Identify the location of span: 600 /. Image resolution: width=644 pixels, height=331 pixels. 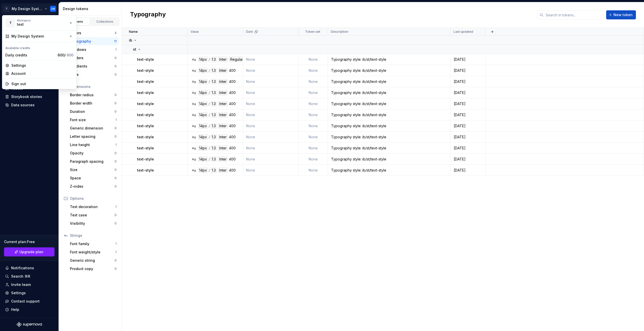
(65, 55).